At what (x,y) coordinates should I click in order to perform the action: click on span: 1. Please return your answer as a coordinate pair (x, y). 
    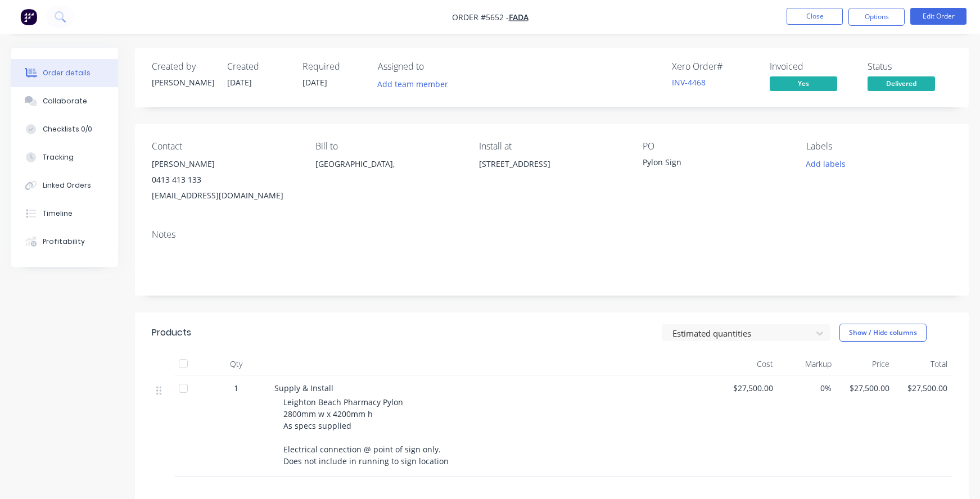
    Looking at the image, I should click on (236, 388).